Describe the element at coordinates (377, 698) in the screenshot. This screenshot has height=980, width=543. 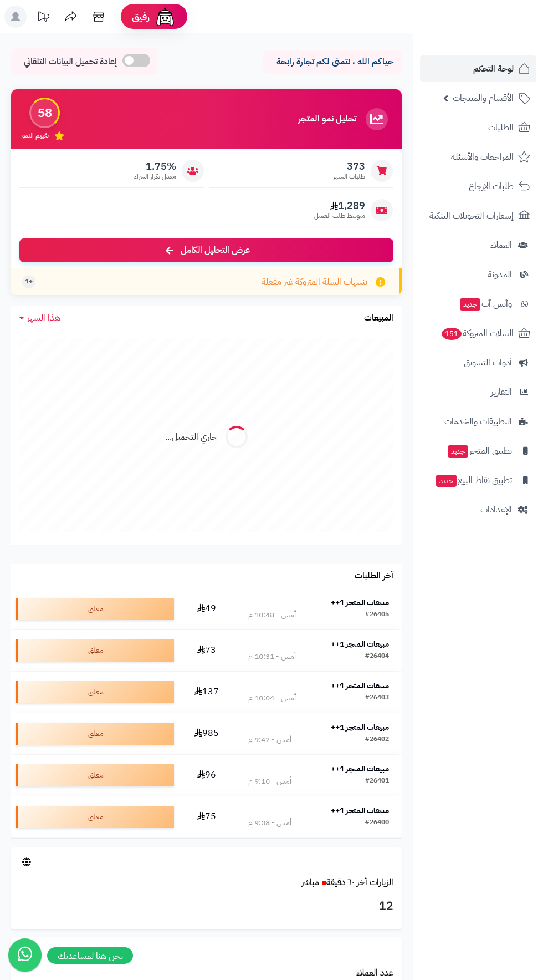
I see `div: #26403` at that location.